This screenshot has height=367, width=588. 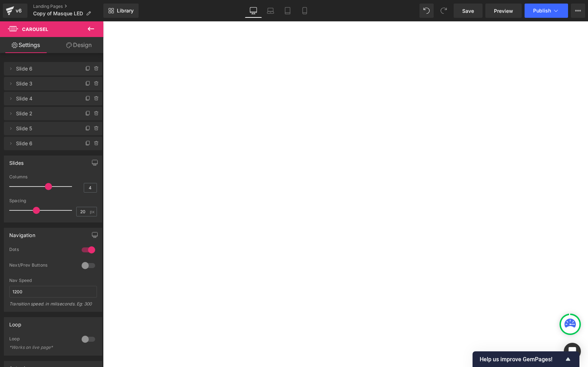 I want to click on a: Landing Pages, so click(x=68, y=7).